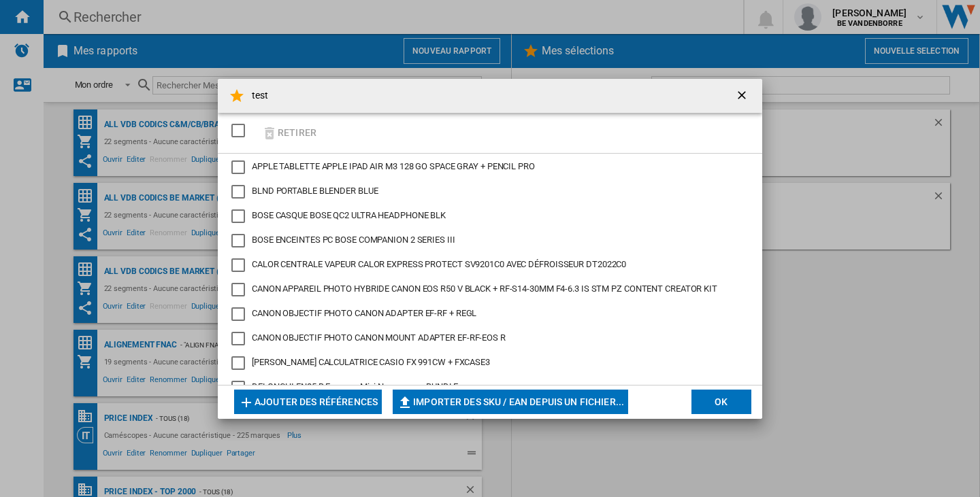 The image size is (980, 497). I want to click on md-checkbox: CANON OBJECTIF PHOTO CANON ADAPTER EF-RF + REGL, so click(485, 314).